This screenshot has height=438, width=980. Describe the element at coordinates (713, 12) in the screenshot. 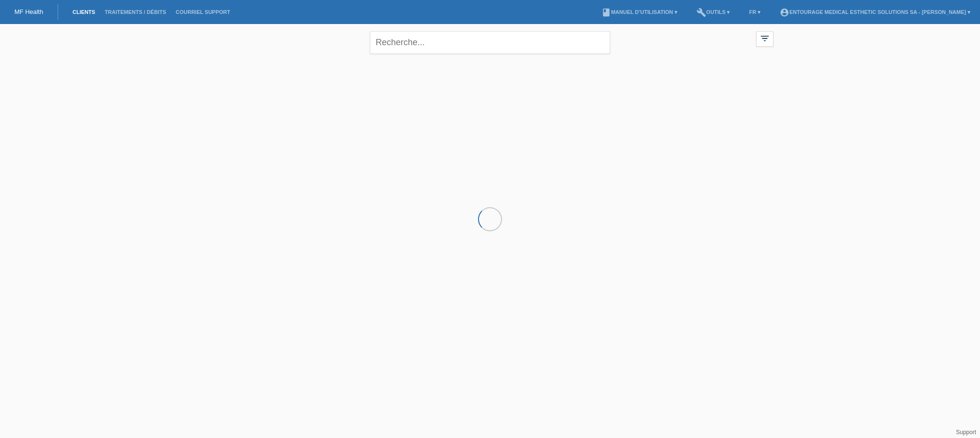

I see `a: buildOutils ▾` at that location.